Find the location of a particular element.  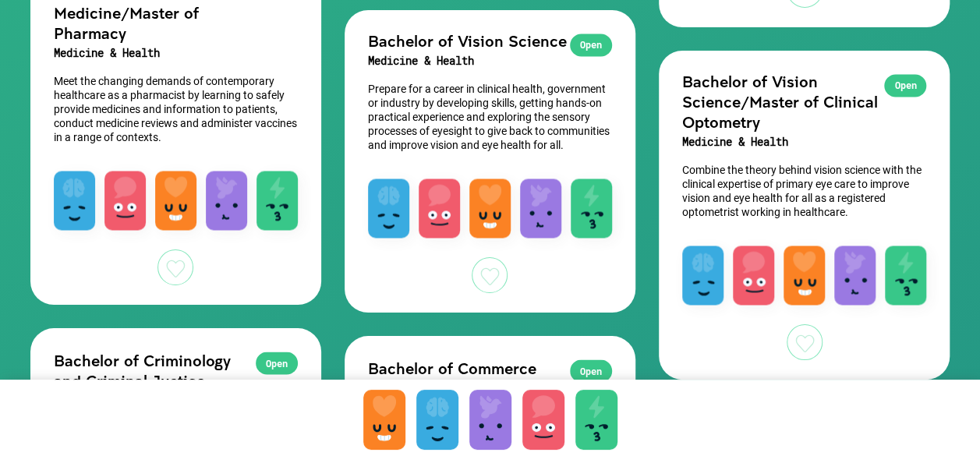

p: Meet the changing demands of contemporary healthcare as a pharmacist by learning to safely provid... is located at coordinates (176, 109).